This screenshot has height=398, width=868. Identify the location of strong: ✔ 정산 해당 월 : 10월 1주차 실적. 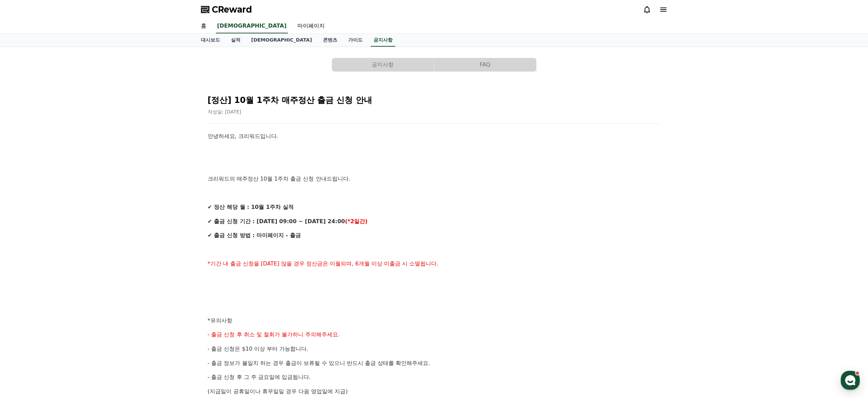
(251, 207).